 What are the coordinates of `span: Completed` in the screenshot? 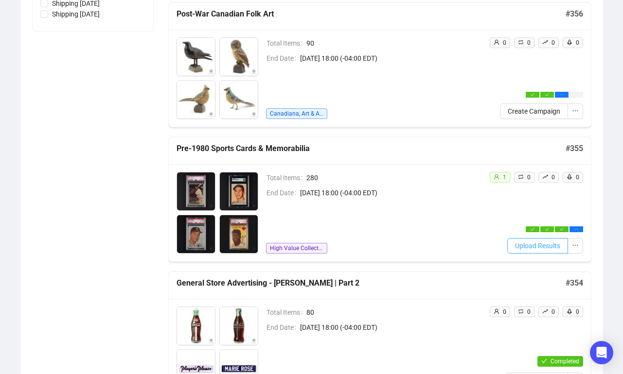 It's located at (564, 362).